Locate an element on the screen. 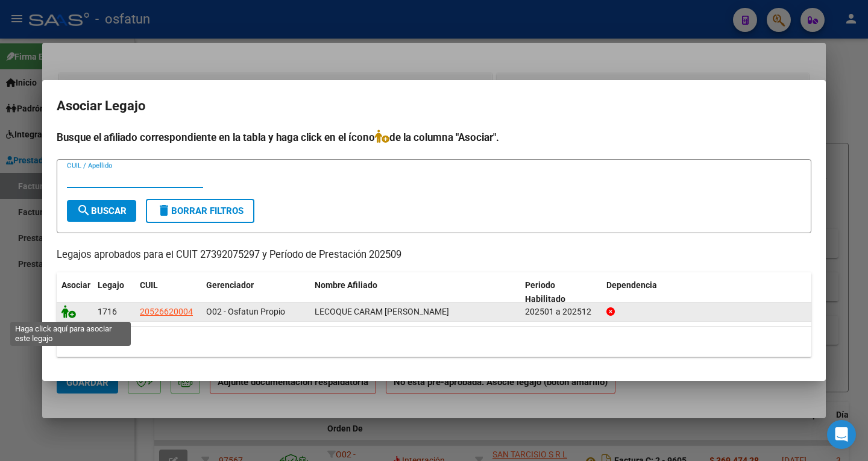  span: CUIL is located at coordinates (149, 285).